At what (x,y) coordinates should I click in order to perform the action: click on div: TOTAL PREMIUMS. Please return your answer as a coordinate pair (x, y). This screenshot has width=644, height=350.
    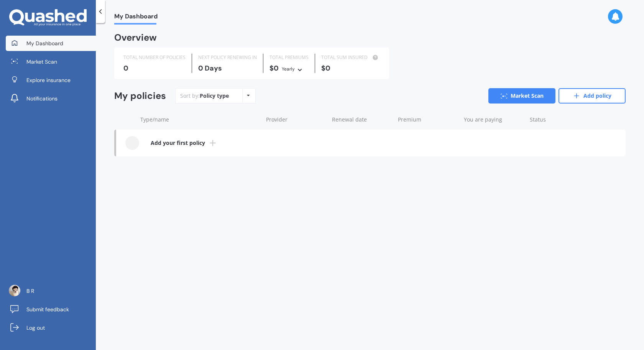
    Looking at the image, I should click on (289, 58).